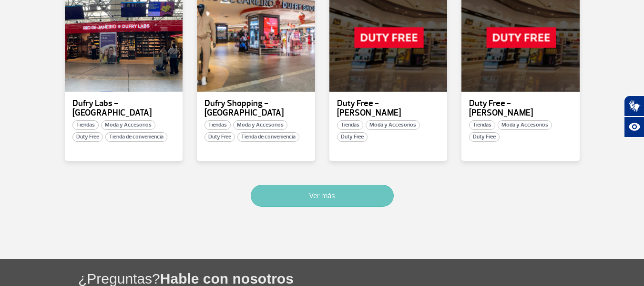 The height and width of the screenshot is (286, 644). Describe the element at coordinates (322, 196) in the screenshot. I see `button: Ver más` at that location.